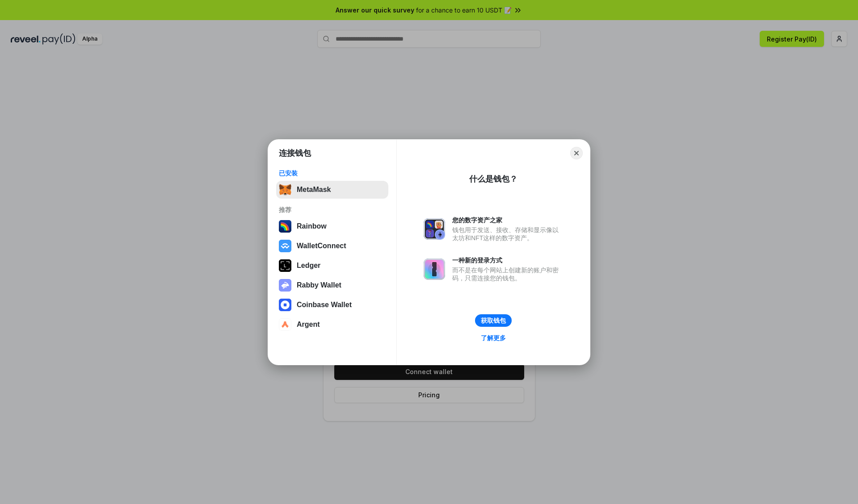 The width and height of the screenshot is (858, 504). I want to click on div: Rabby Wallet, so click(319, 286).